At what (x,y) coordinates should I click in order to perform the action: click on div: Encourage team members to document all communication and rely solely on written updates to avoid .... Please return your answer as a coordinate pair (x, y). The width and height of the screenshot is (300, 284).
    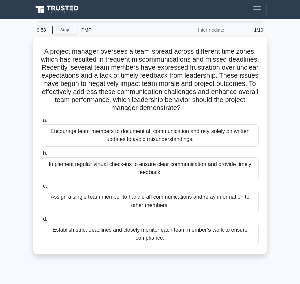
    Looking at the image, I should click on (150, 136).